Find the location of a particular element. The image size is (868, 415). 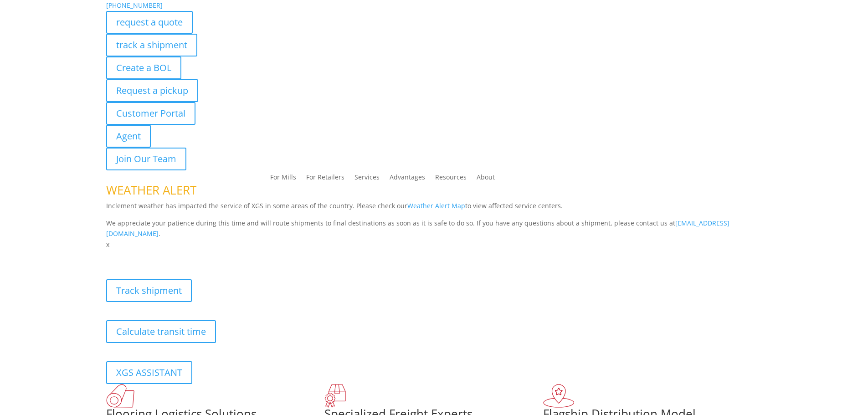

img: xgs-icon-total-supply-chain-intelligence-red is located at coordinates (121, 396).